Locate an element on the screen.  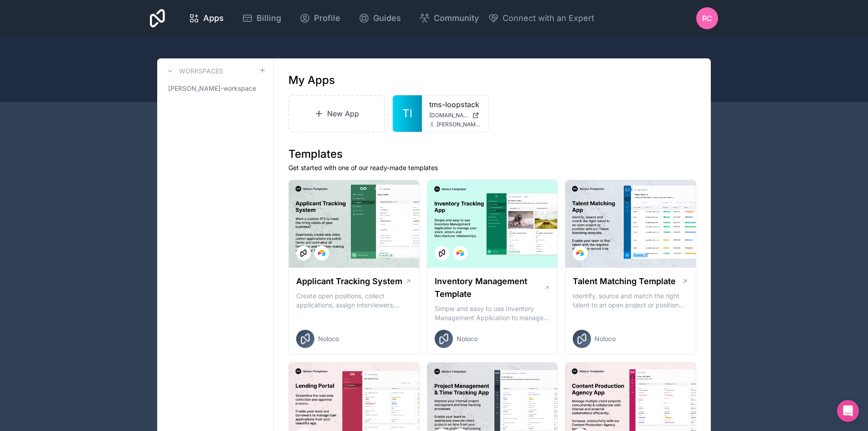
a: Workspaces is located at coordinates (194, 71).